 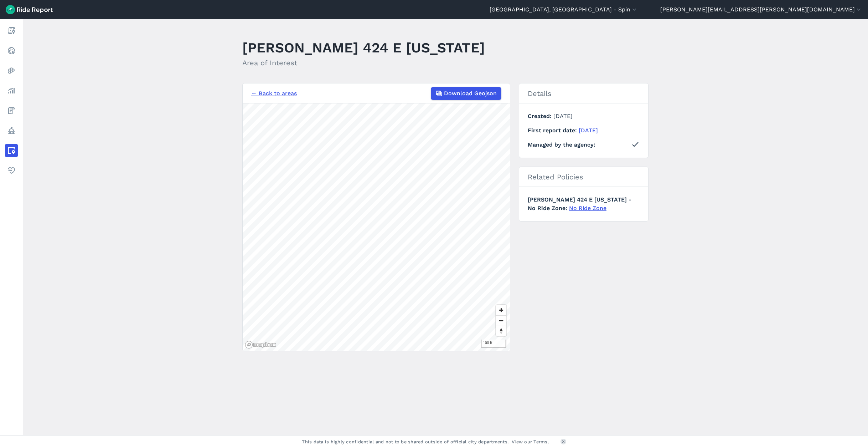 What do you see at coordinates (363, 63) in the screenshot?
I see `h2: Area of Interest` at bounding box center [363, 63].